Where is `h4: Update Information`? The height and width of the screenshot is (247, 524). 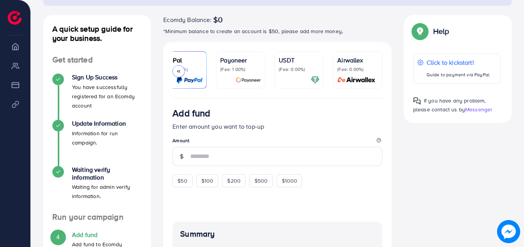
h4: Update Information is located at coordinates (107, 123).